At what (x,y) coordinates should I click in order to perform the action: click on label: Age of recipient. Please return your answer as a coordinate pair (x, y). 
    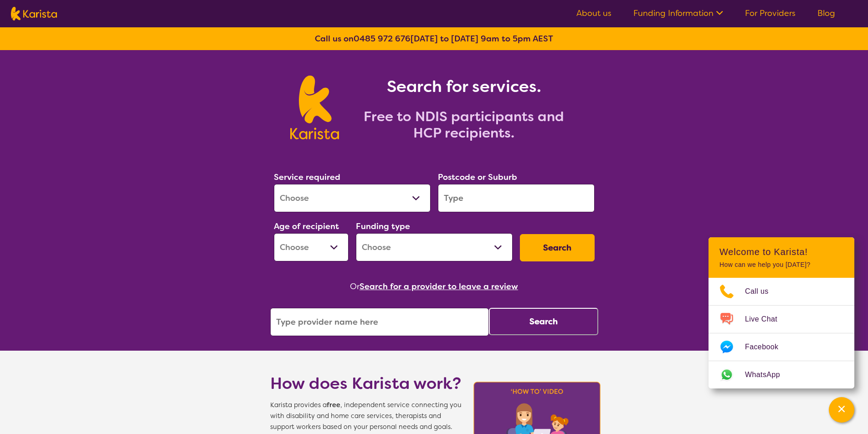
    Looking at the image, I should click on (306, 226).